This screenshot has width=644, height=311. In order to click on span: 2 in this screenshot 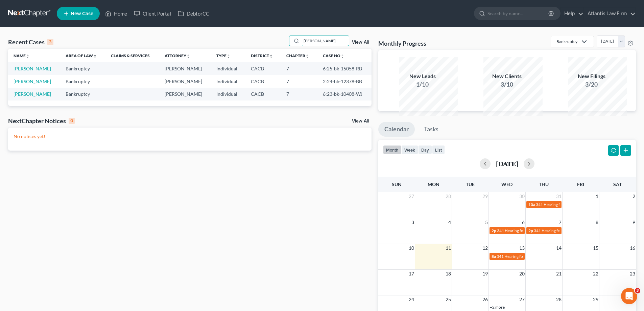, I will do `click(634, 196)`.